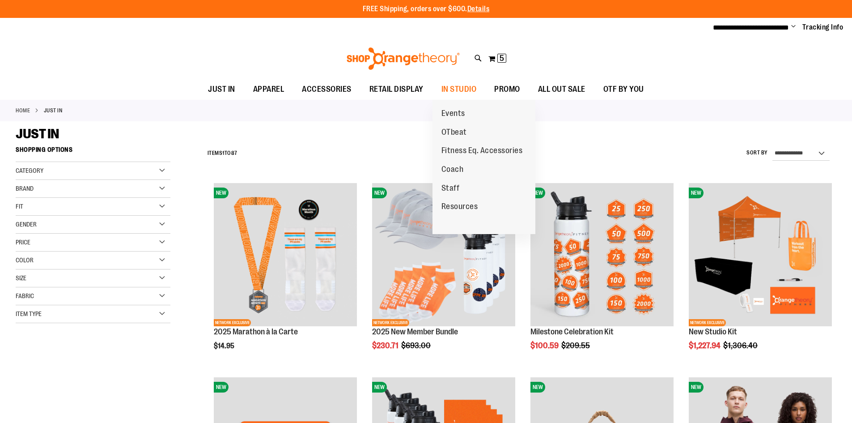  I want to click on img: Shop Orangetheory, so click(403, 59).